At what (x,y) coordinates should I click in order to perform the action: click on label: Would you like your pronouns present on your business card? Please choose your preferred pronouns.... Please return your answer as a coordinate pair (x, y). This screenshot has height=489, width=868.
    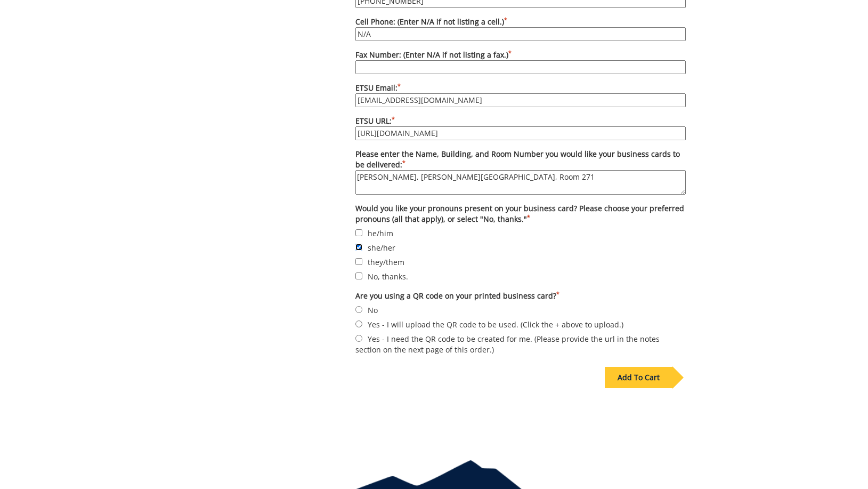
    Looking at the image, I should click on (521, 214).